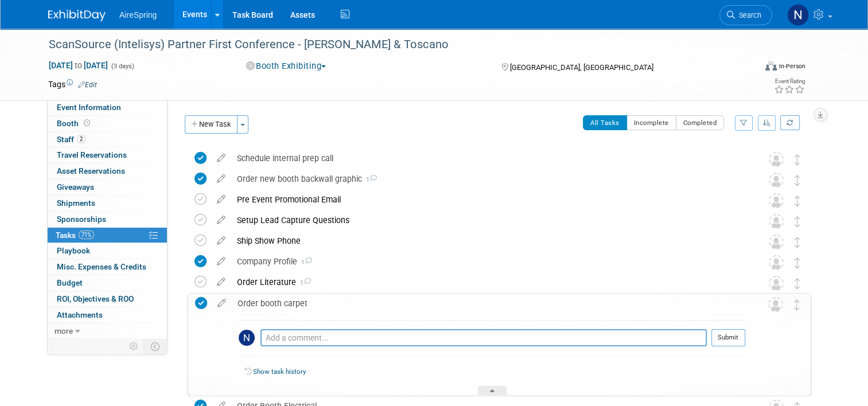 Image resolution: width=868 pixels, height=406 pixels. What do you see at coordinates (107, 250) in the screenshot?
I see `a: Playbook` at bounding box center [107, 250].